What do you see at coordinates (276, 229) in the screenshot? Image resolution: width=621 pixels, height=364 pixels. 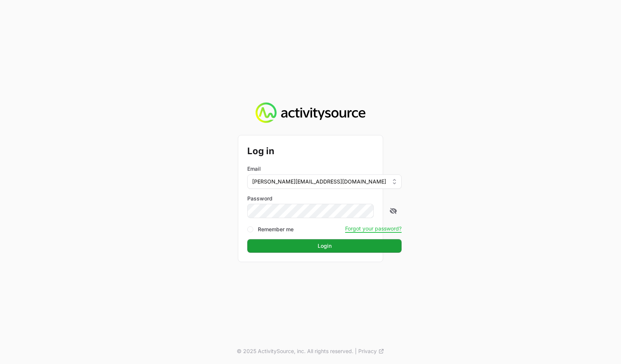 I see `label: Remember me` at bounding box center [276, 229].